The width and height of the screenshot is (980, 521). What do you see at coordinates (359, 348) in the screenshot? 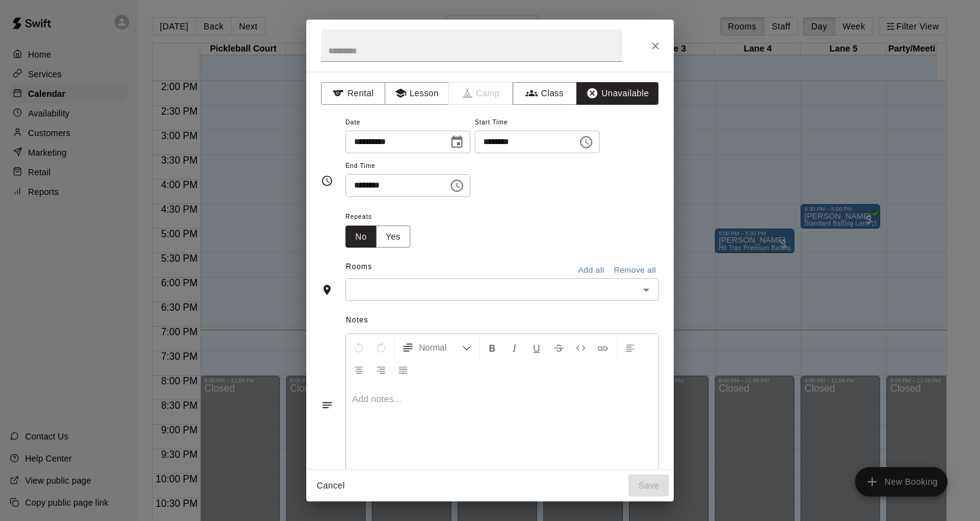
I see `button: Undo` at bounding box center [359, 348].